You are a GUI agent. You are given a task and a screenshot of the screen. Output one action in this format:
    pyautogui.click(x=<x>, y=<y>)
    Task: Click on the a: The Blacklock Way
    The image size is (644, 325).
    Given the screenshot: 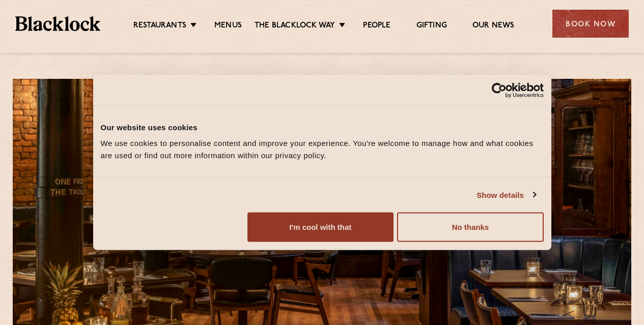 What is the action you would take?
    pyautogui.click(x=295, y=26)
    